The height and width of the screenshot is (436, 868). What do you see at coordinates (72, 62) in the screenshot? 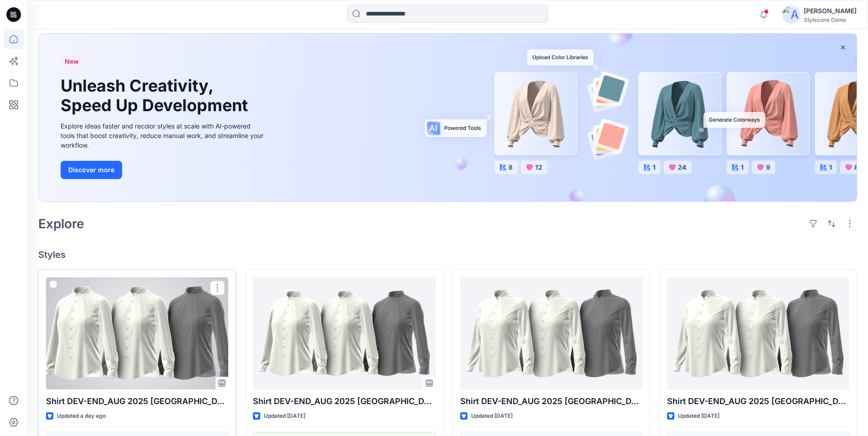
I see `span: New` at bounding box center [72, 62].